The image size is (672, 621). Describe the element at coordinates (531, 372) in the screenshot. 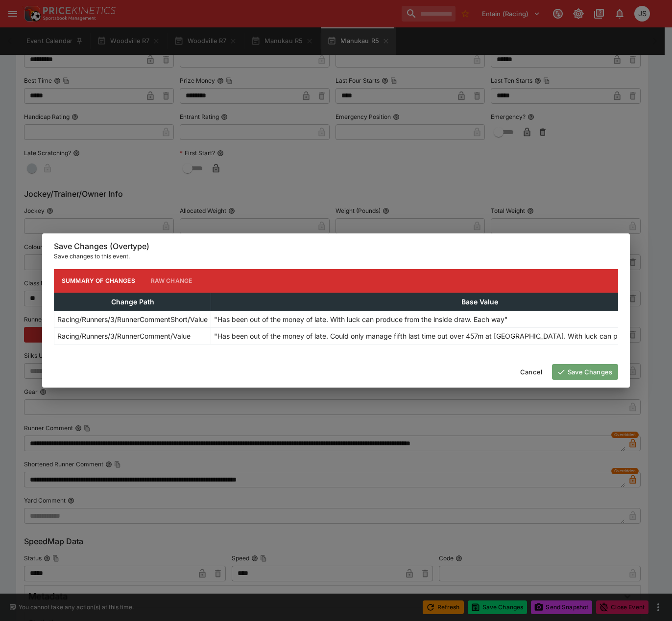

I see `button: Cancel` at that location.